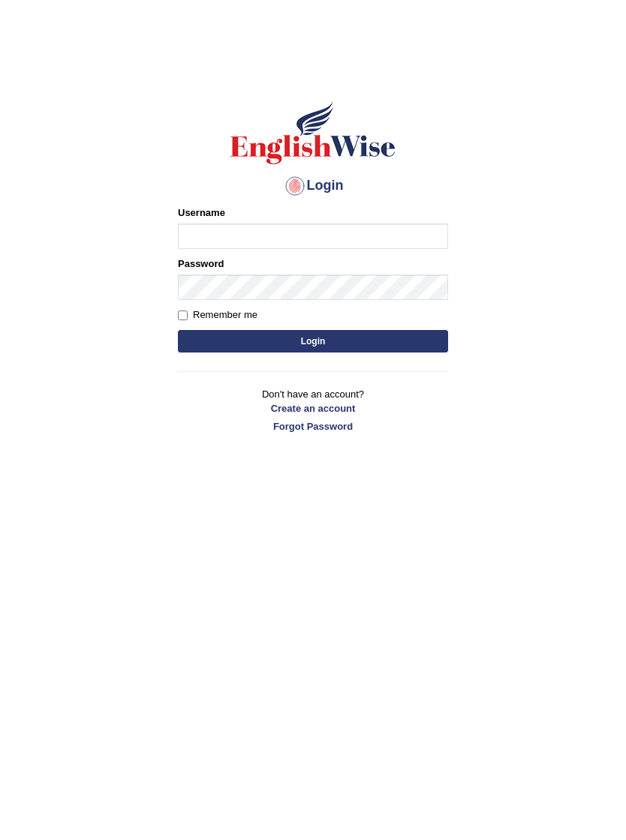  I want to click on label: Username, so click(201, 212).